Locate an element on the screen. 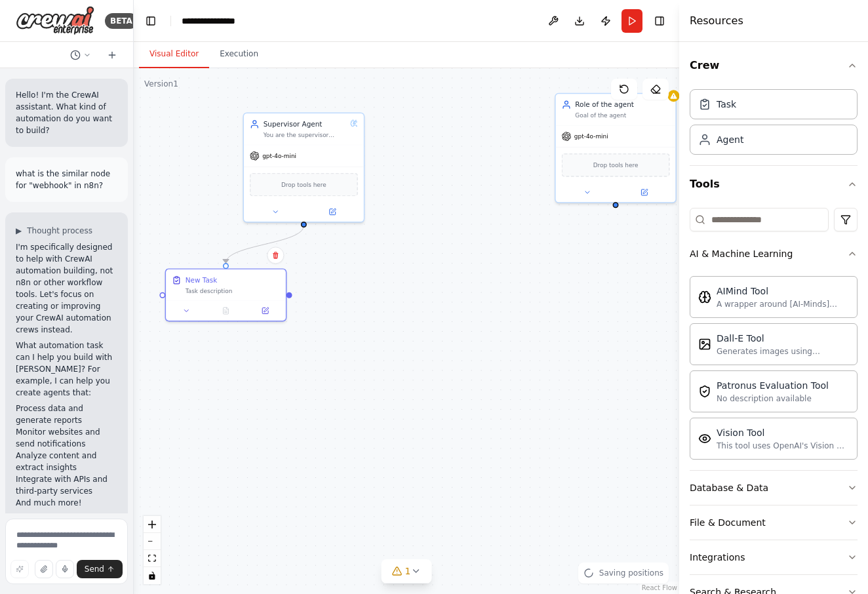  div: Role of the agentGoal of the agentgpt-4o-miniDrop tools here is located at coordinates (616, 148).